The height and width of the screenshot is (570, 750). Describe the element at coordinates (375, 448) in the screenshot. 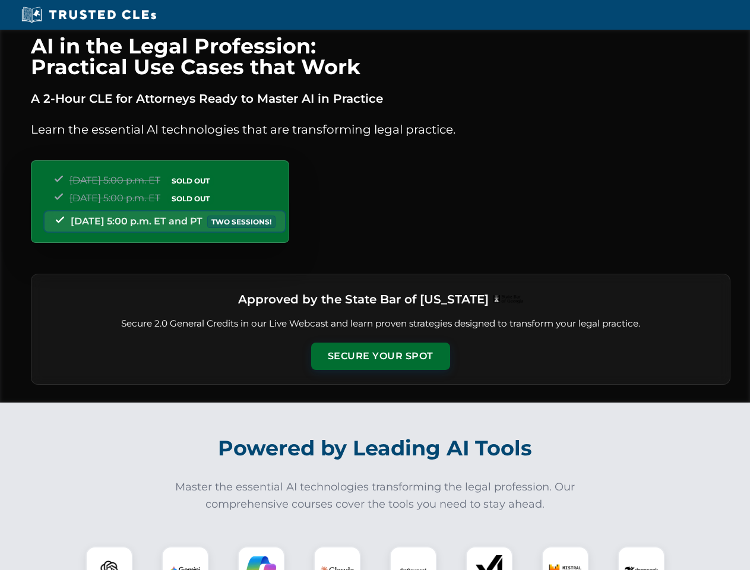

I see `h2: Powered by Leading AI Tools` at that location.